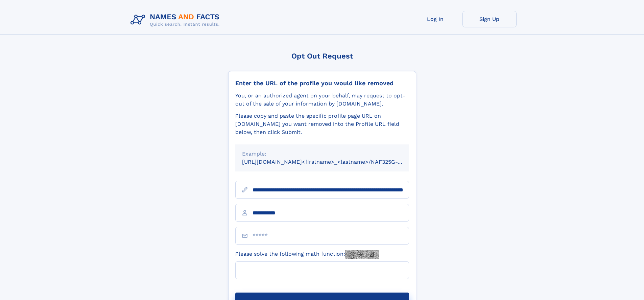 This screenshot has width=644, height=300. What do you see at coordinates (323, 100) in the screenshot?
I see `div: You, or an authorized agent on your behalf, may request to opt-out of the sale of your informatio...` at bounding box center [323, 100].